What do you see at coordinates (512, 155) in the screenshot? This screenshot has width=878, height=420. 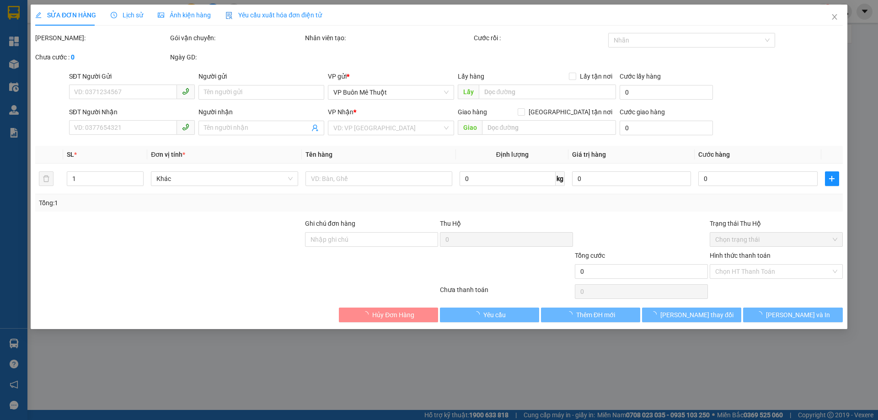 I see `span: Định lượng` at bounding box center [512, 155].